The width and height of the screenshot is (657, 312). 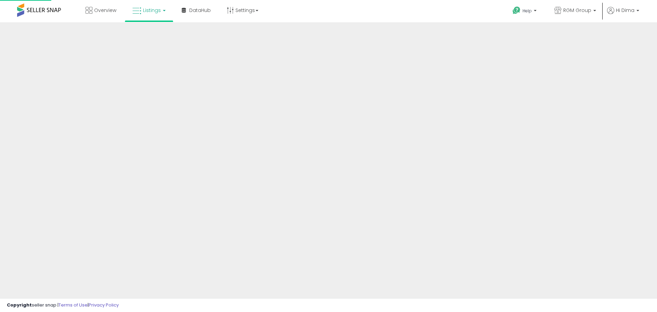 What do you see at coordinates (19, 304) in the screenshot?
I see `strong: Copyright` at bounding box center [19, 304].